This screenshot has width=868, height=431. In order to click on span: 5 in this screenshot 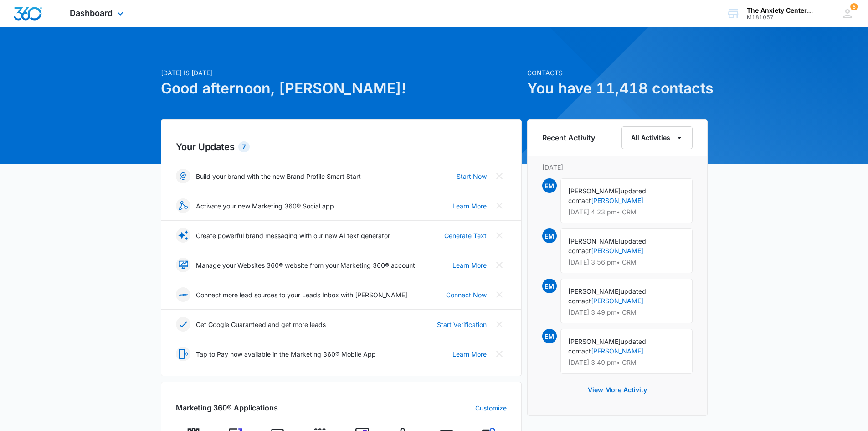, I will do `click(854, 7)`.